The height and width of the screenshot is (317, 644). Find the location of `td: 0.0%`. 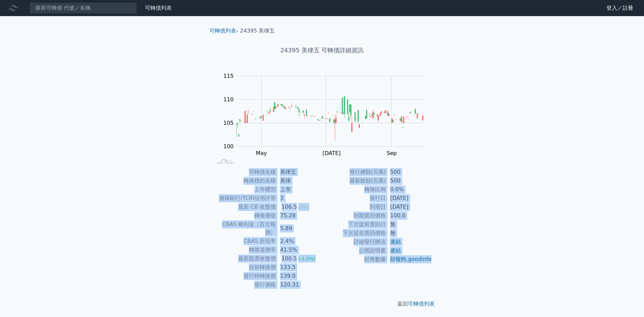

td: 0.0% is located at coordinates (409, 190).